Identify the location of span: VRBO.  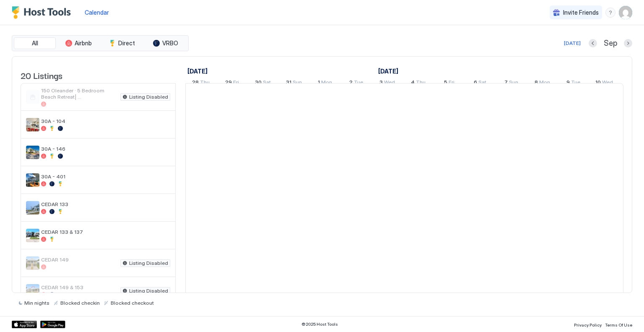
(170, 43).